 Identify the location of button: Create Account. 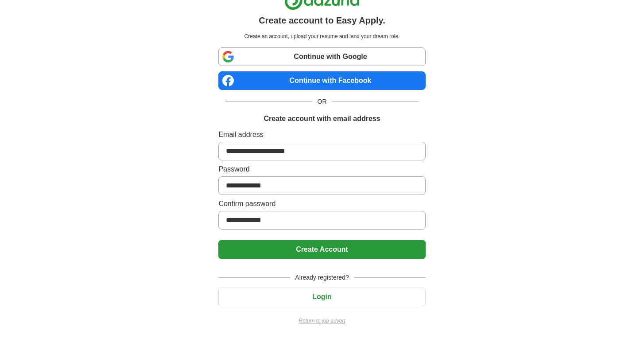
(322, 249).